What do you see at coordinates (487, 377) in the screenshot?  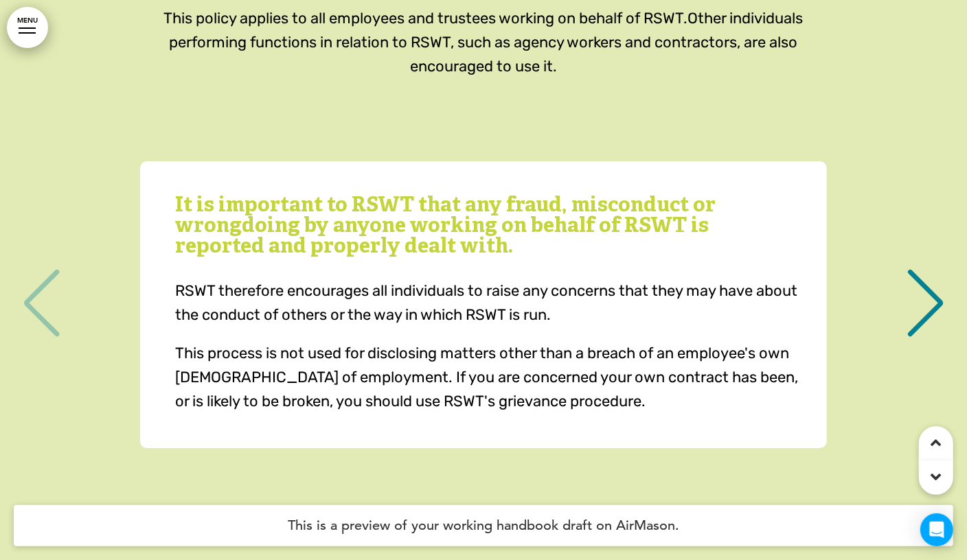 I see `p: This process is not used for disclosing matters other than a breach of an employee's own [DEMOGRA...` at bounding box center [487, 377].